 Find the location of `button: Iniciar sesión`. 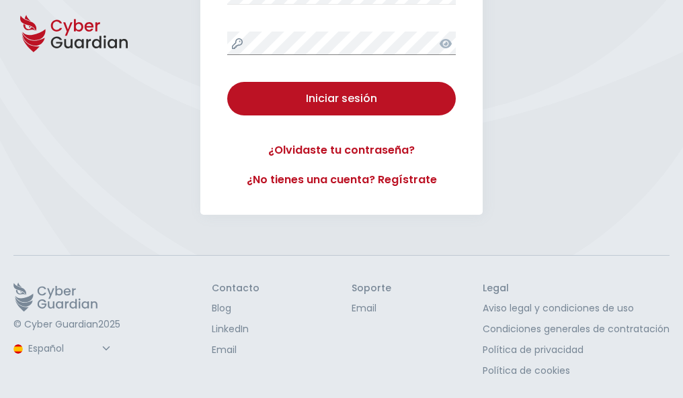

button: Iniciar sesión is located at coordinates (341, 99).